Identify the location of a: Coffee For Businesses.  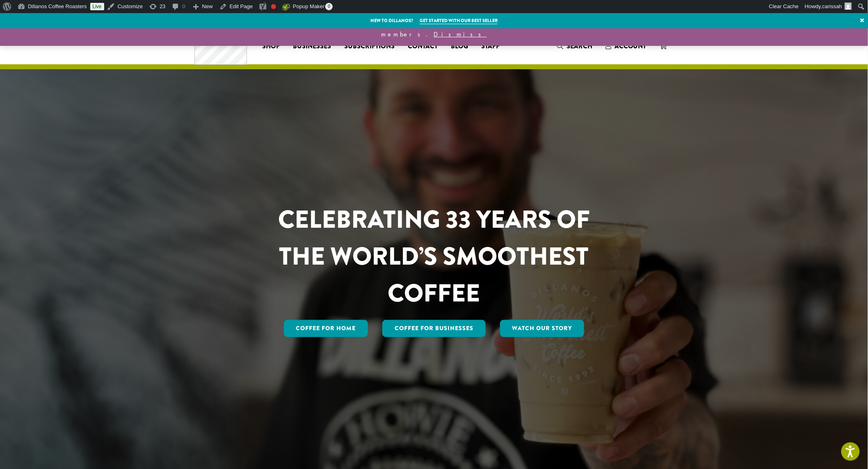
(434, 329).